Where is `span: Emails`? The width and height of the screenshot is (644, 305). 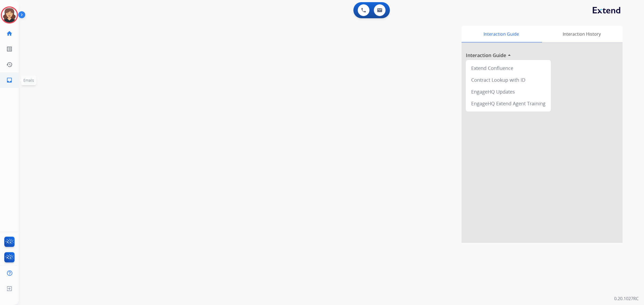 span: Emails is located at coordinates (29, 80).